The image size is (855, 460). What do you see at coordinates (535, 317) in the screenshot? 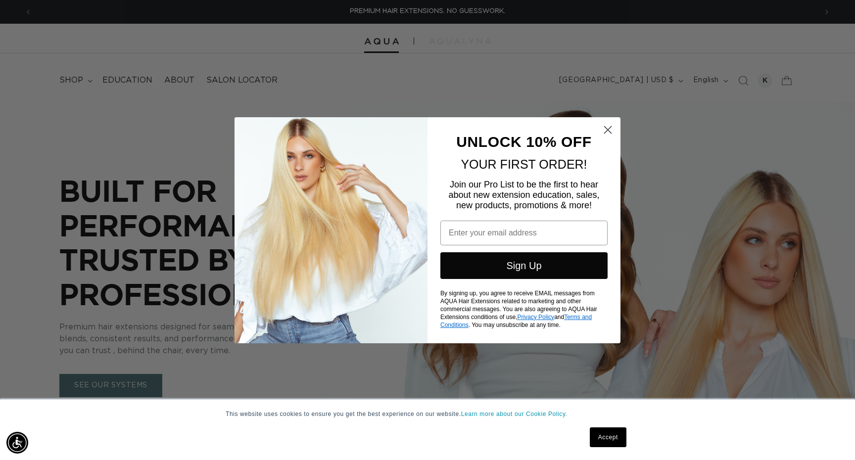
I see `a: Privacy Policy` at bounding box center [535, 317].